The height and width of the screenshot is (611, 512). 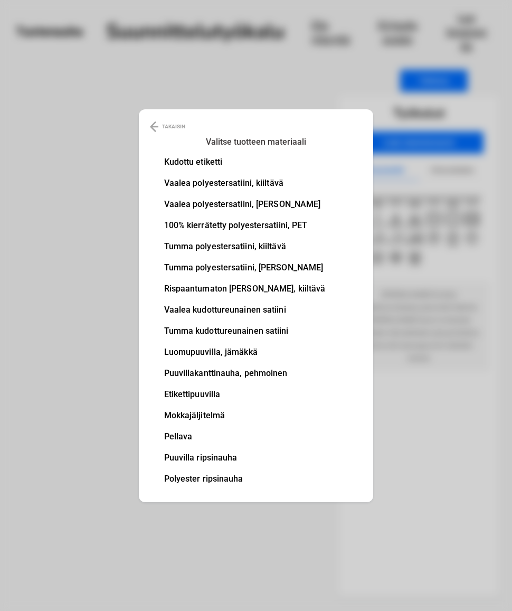 I want to click on li: Mokkajäljitelmä, so click(x=245, y=416).